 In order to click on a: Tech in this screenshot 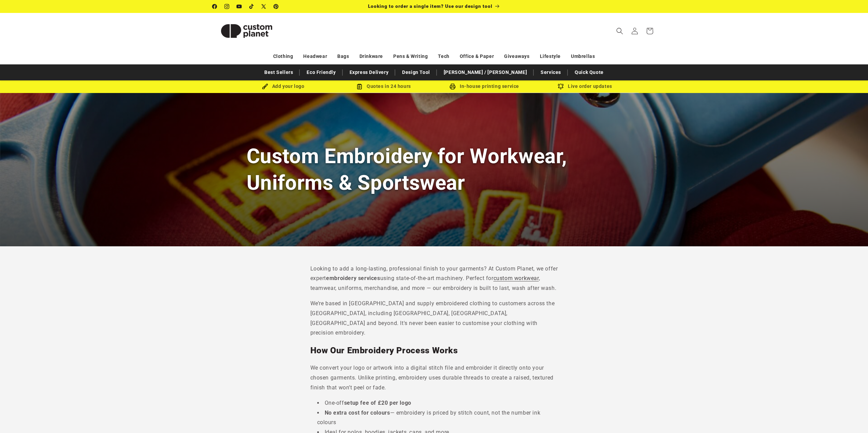, I will do `click(443, 56)`.